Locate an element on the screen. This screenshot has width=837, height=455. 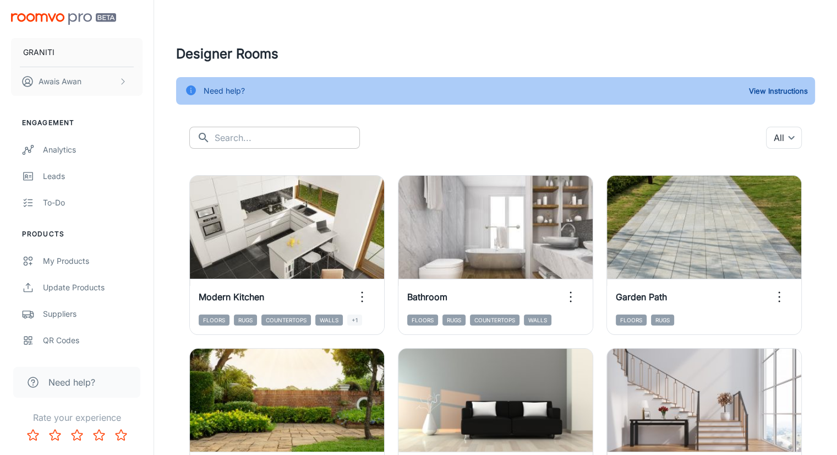
div: Leads is located at coordinates (92, 176).